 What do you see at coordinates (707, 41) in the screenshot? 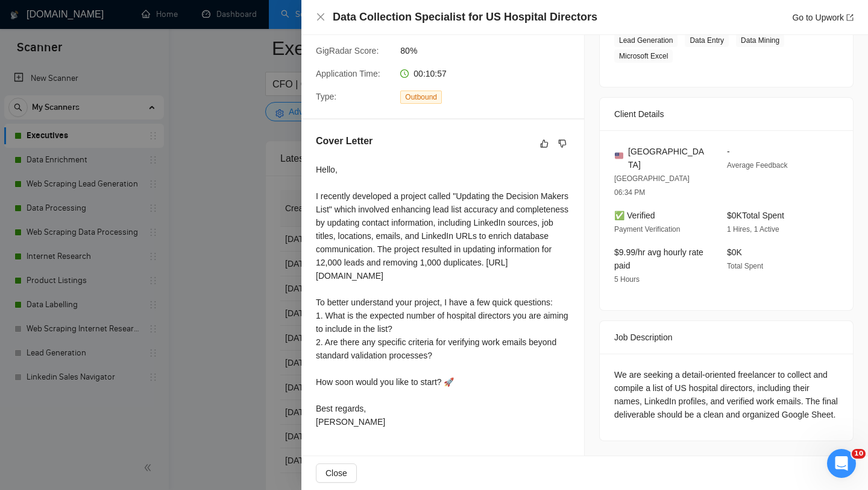
I see `span: Data Entry` at bounding box center [707, 41].